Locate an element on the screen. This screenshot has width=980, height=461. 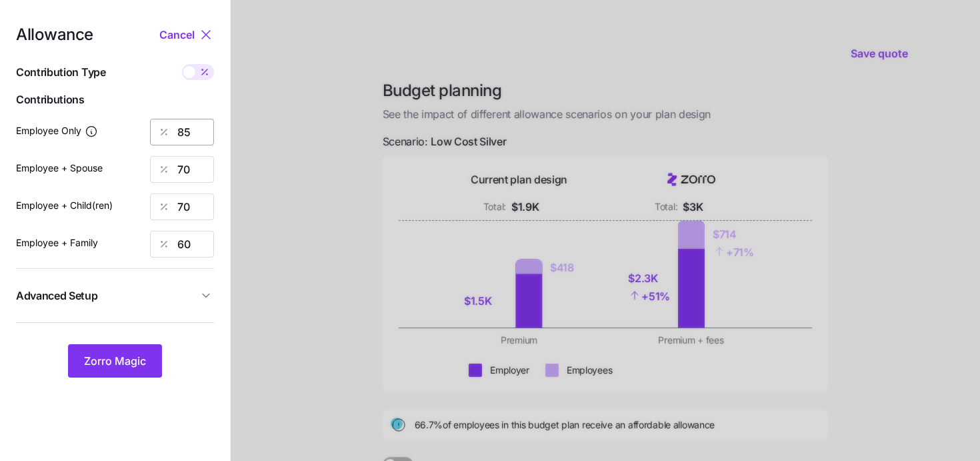
label: Employee + Child(ren) is located at coordinates (64, 205).